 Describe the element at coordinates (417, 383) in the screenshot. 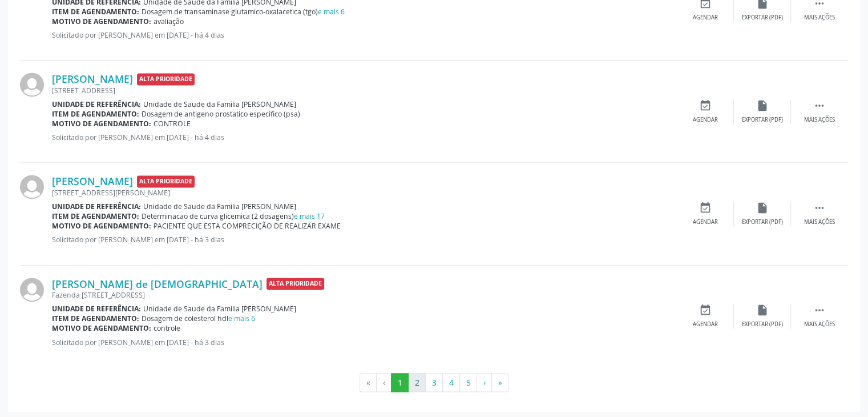

I see `button: Go to page 2` at that location.